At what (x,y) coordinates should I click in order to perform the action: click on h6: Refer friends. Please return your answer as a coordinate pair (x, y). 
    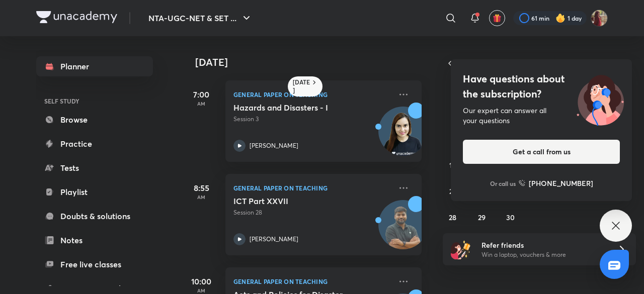
    Looking at the image, I should click on (543, 245).